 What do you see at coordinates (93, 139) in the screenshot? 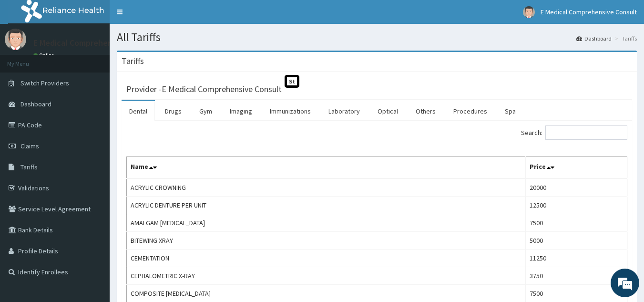
I see `span: We're online!` at bounding box center [93, 139].